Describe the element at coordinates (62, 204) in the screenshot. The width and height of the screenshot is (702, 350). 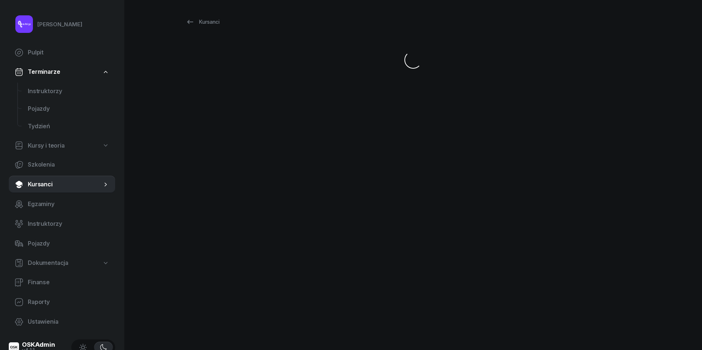
I see `a: Egzaminy` at that location.